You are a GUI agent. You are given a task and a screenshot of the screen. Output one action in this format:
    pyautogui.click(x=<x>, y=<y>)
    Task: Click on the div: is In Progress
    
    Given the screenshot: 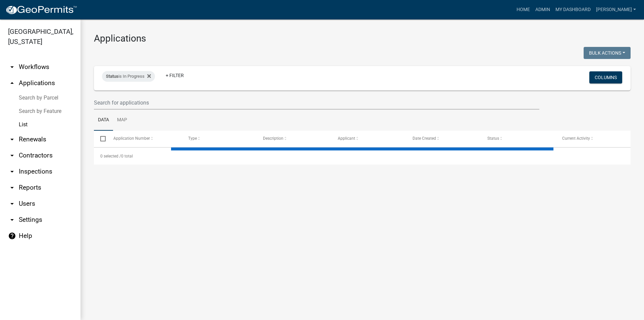 What is the action you would take?
    pyautogui.click(x=129, y=76)
    